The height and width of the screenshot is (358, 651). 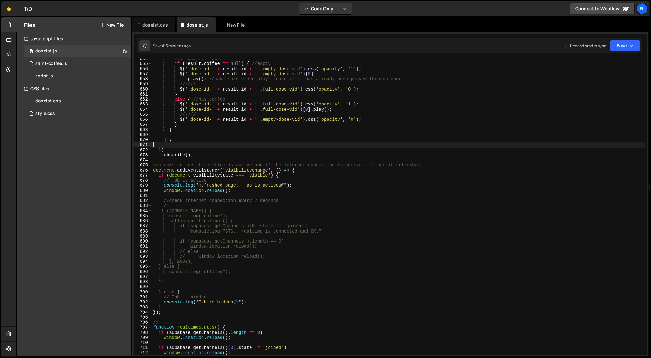 What do you see at coordinates (143, 191) in the screenshot?
I see `div: 680` at bounding box center [143, 191].